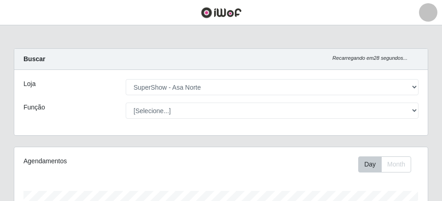 The width and height of the screenshot is (442, 201). What do you see at coordinates (221, 12) in the screenshot?
I see `img: CoreUI Logo` at bounding box center [221, 12].